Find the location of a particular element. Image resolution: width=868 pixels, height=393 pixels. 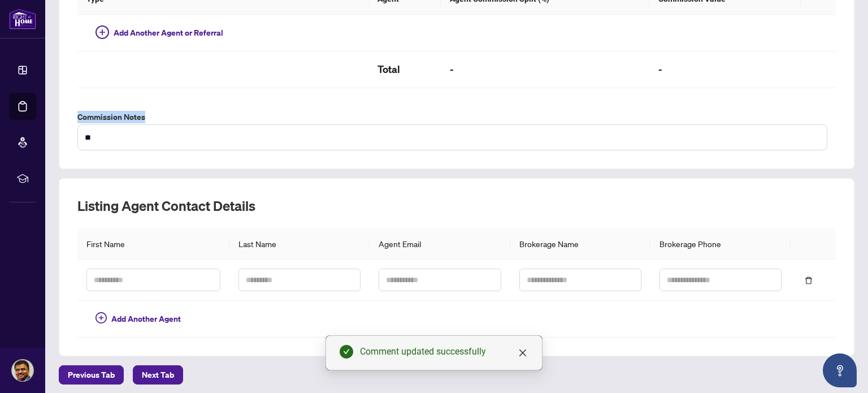

th: Brokerage Phone is located at coordinates (721, 243).